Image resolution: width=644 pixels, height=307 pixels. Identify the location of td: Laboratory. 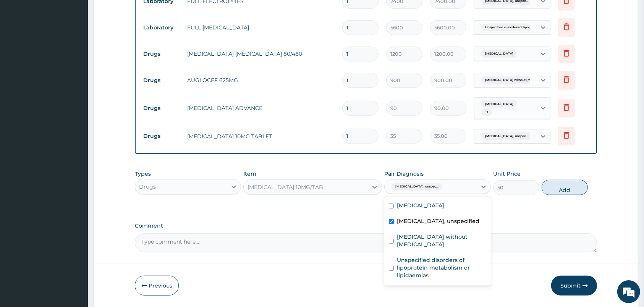
(161, 28).